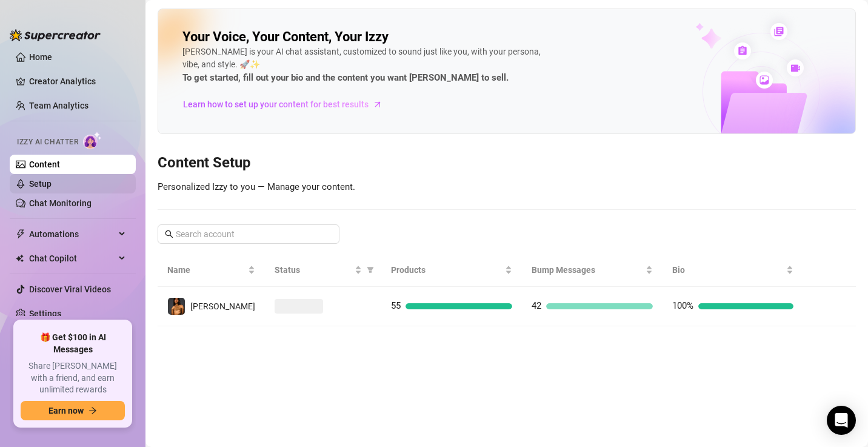  What do you see at coordinates (169, 234) in the screenshot?
I see `span: search` at bounding box center [169, 234].